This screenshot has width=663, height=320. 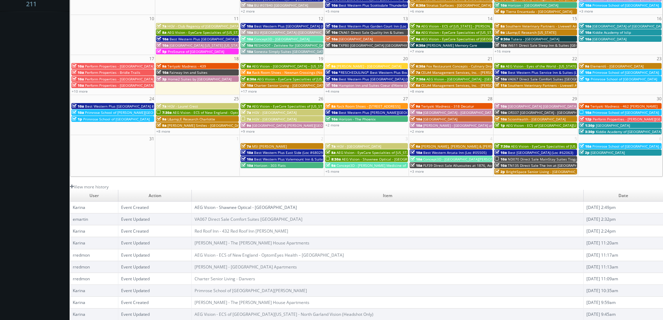 I want to click on span: Teriyaki Madness - 439, so click(x=187, y=66).